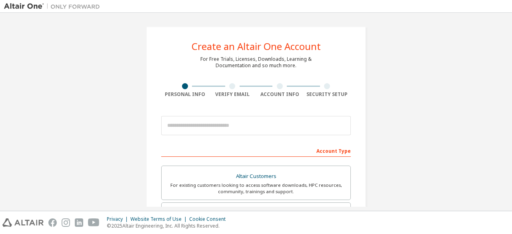 The width and height of the screenshot is (512, 234). Describe the element at coordinates (160, 219) in the screenshot. I see `div: Website Terms of Use` at that location.